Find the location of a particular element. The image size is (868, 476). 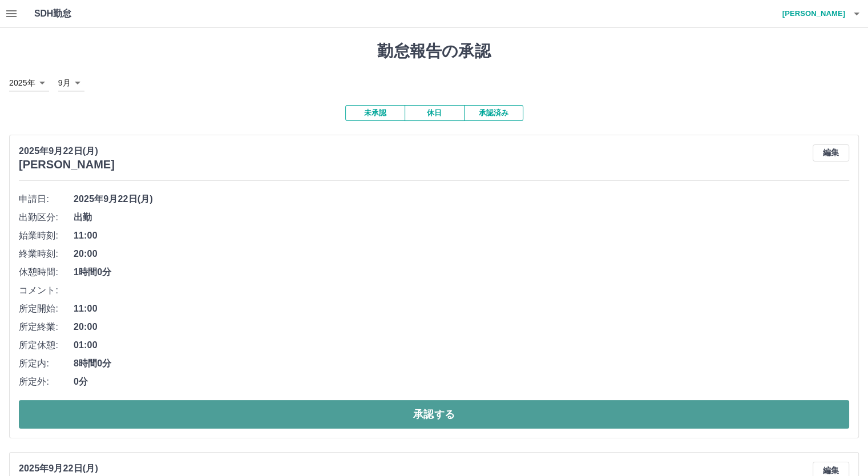

span: 出勤 is located at coordinates (461, 217).